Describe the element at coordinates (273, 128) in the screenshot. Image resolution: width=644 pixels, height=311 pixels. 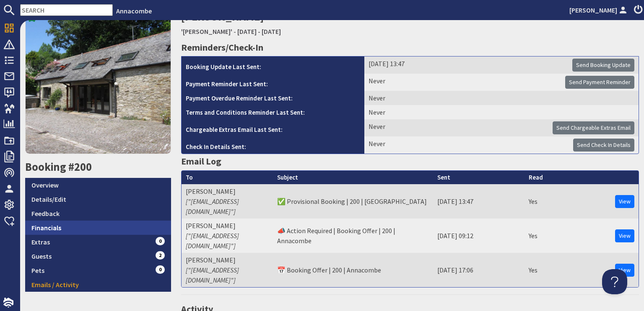
I see `th: Chargeable Extras Email Last Sent:` at that location.